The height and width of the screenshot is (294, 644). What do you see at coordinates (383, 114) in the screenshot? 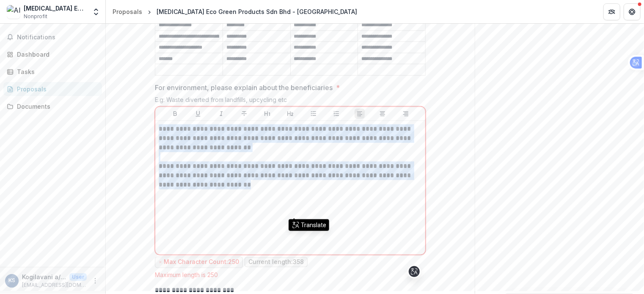
I see `button: Align Center` at bounding box center [383, 114].